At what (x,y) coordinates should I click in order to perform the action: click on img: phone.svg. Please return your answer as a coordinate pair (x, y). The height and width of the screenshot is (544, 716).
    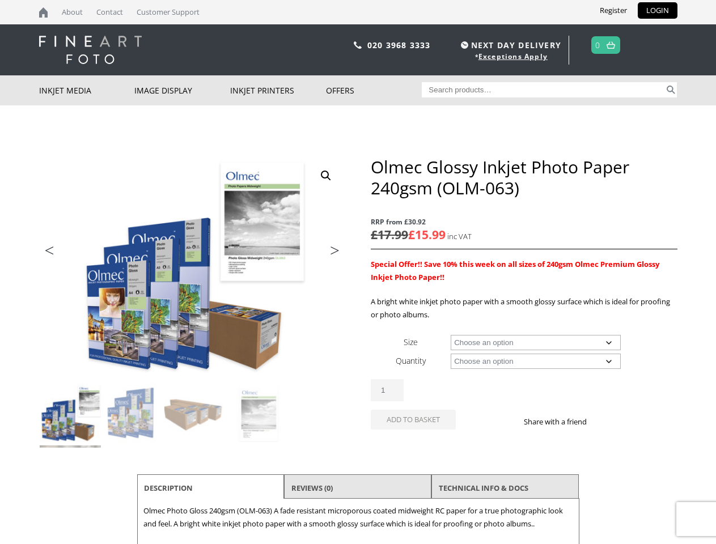
    Looking at the image, I should click on (358, 45).